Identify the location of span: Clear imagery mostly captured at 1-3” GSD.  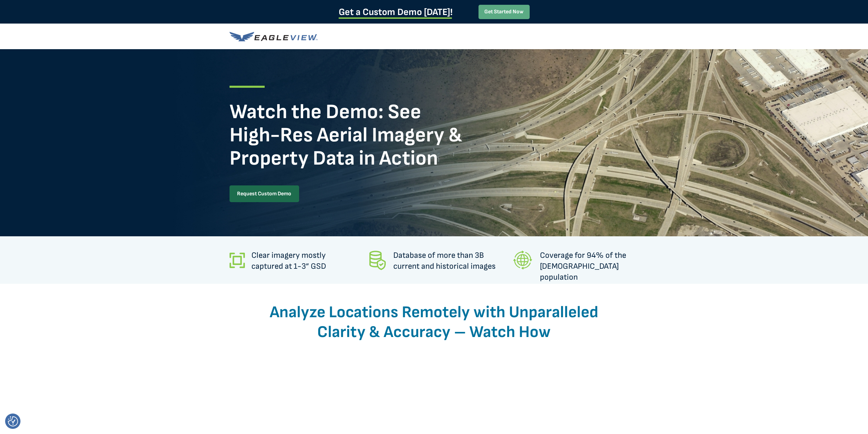
(289, 260).